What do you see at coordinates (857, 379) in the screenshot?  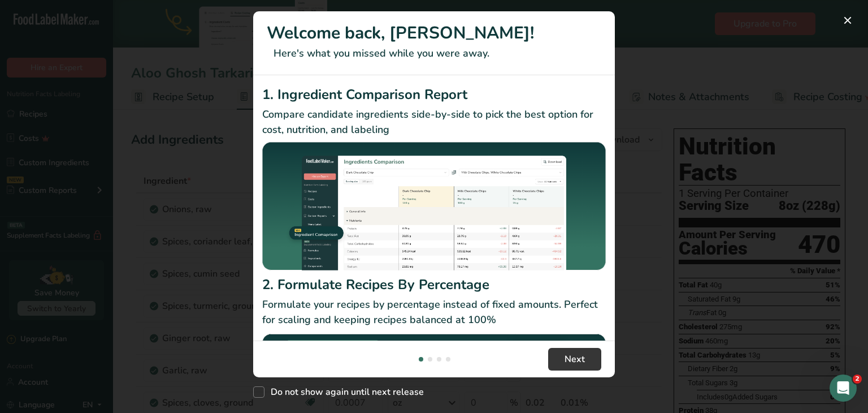 I see `span: 2` at bounding box center [857, 379].